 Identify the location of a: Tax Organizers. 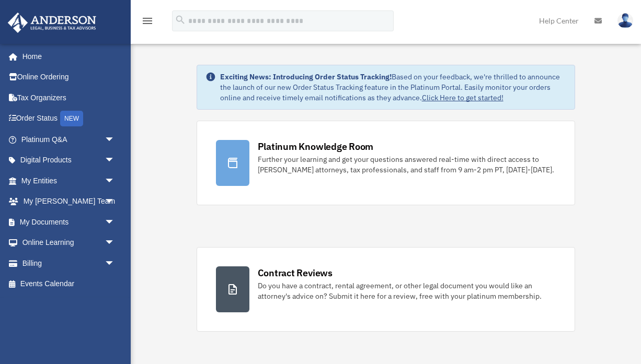
(69, 98).